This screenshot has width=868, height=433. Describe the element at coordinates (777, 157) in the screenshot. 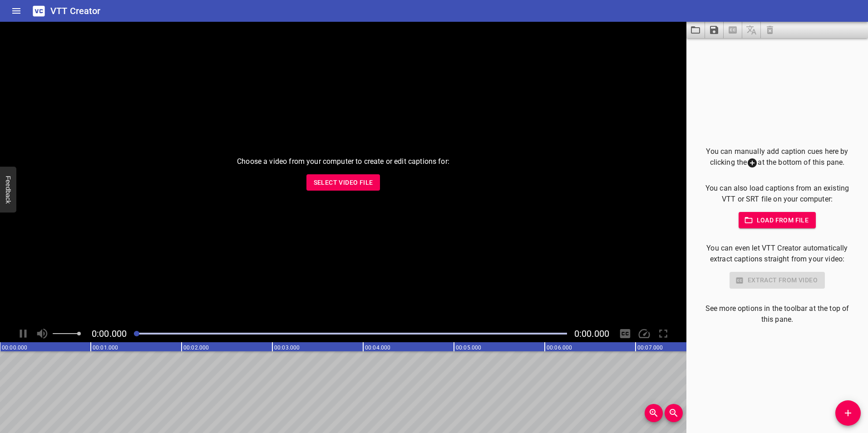

I see `p: You can manually add caption cues here by clicking the at the bottom of this pane.` at that location.